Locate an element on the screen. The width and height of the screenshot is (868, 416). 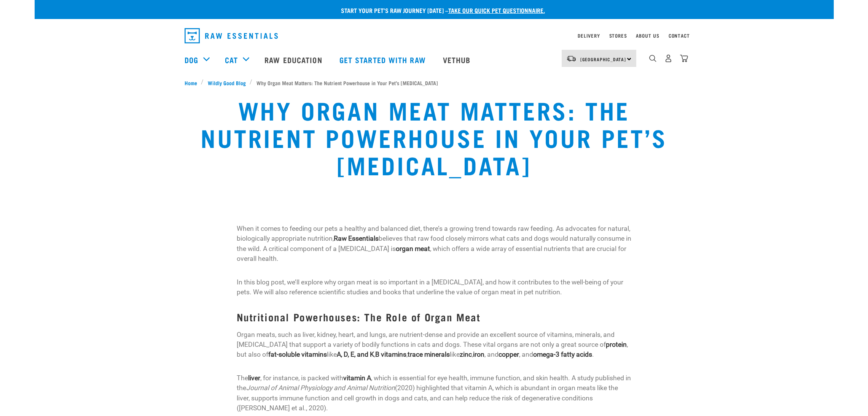
p: Organ meats, such as liver, kidney, heart, and lungs, are nutrient-dense and provide an excellent... is located at coordinates (434, 344).